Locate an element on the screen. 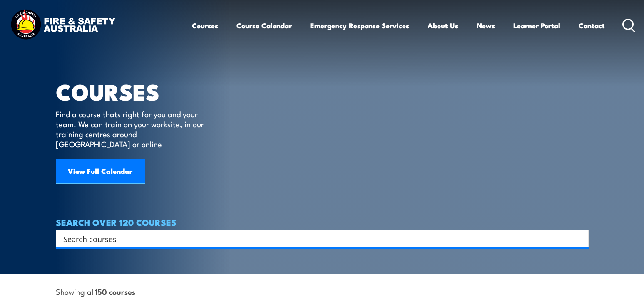 The height and width of the screenshot is (299, 644). a: Courses is located at coordinates (205, 26).